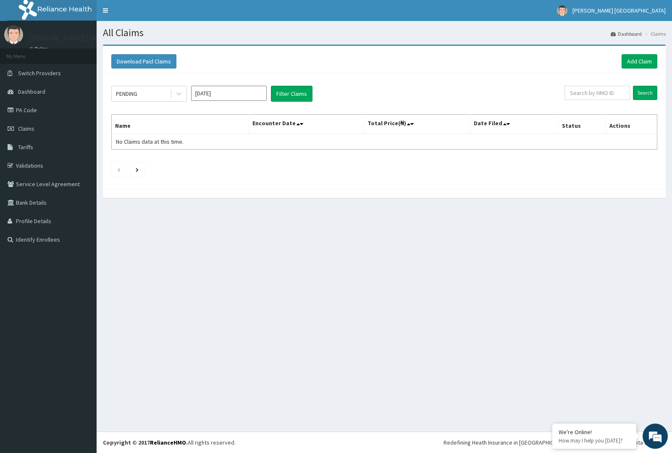 Image resolution: width=672 pixels, height=453 pixels. What do you see at coordinates (514, 124) in the screenshot?
I see `th: Date Filed` at bounding box center [514, 124].